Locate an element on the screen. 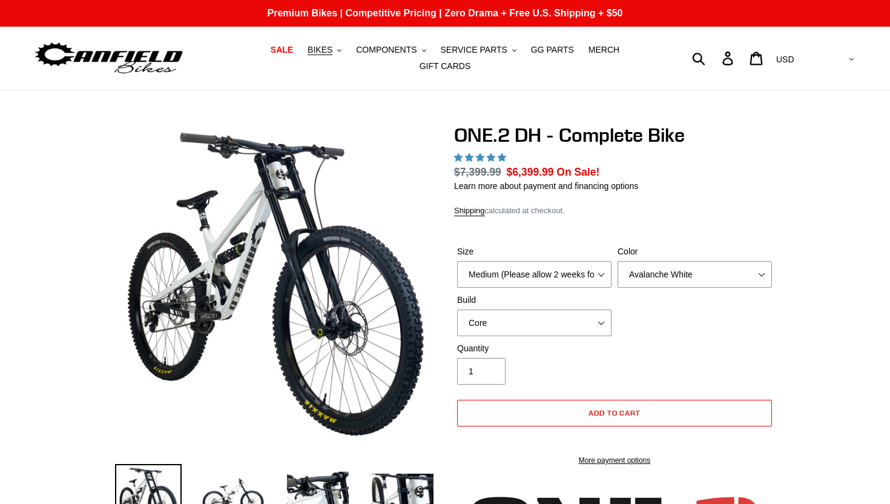  button: COMPONENTS is located at coordinates (391, 50).